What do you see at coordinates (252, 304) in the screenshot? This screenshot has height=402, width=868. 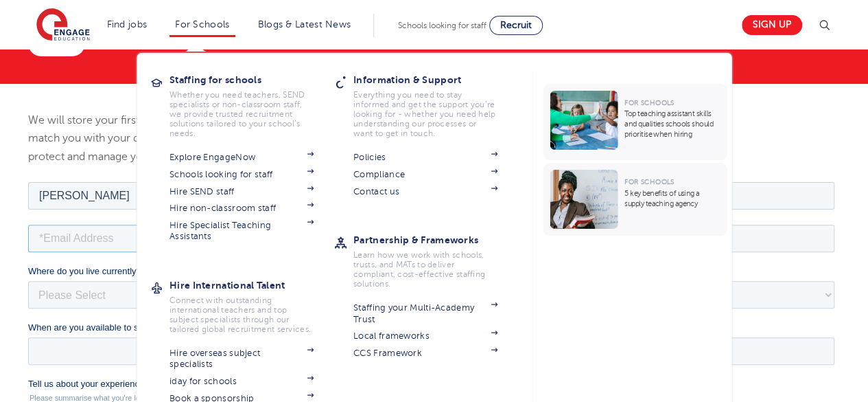 I see `a: Hire International TalentConnect with outstanding international teachers and top subject speciali...` at bounding box center [252, 304].